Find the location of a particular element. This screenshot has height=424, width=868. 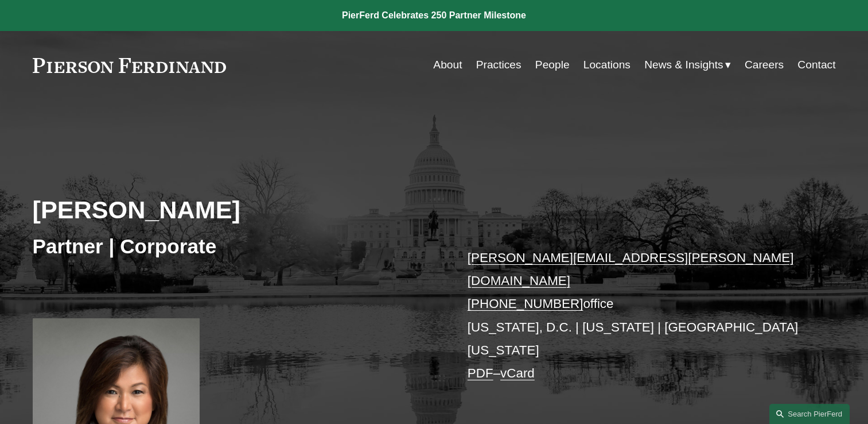

a: About is located at coordinates (448, 65).